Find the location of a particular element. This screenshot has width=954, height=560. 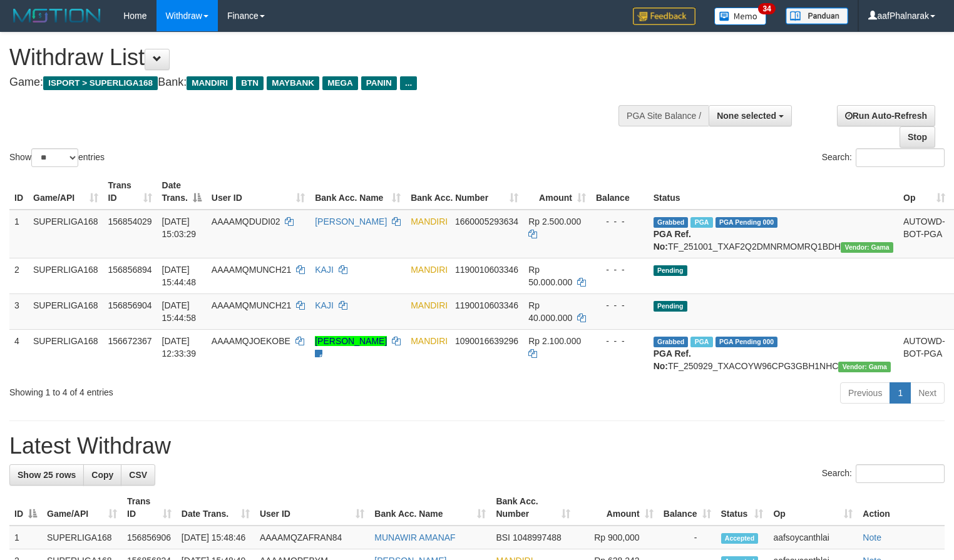

span: 156856894 is located at coordinates (130, 269).